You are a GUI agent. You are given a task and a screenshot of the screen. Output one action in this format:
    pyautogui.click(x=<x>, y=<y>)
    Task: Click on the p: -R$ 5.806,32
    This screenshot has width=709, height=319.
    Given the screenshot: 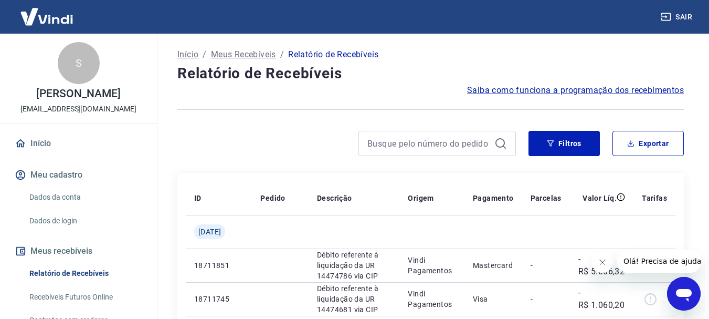 What is the action you would take?
    pyautogui.click(x=602, y=265)
    